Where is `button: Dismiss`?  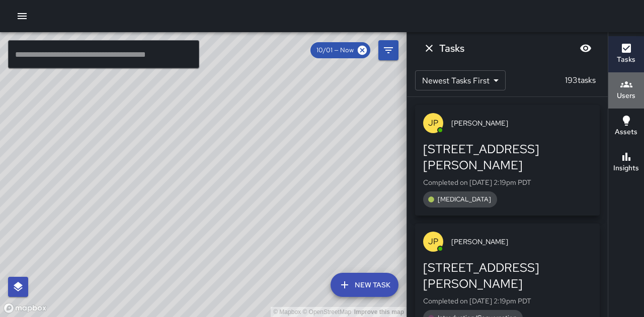 button: Dismiss is located at coordinates (429, 48).